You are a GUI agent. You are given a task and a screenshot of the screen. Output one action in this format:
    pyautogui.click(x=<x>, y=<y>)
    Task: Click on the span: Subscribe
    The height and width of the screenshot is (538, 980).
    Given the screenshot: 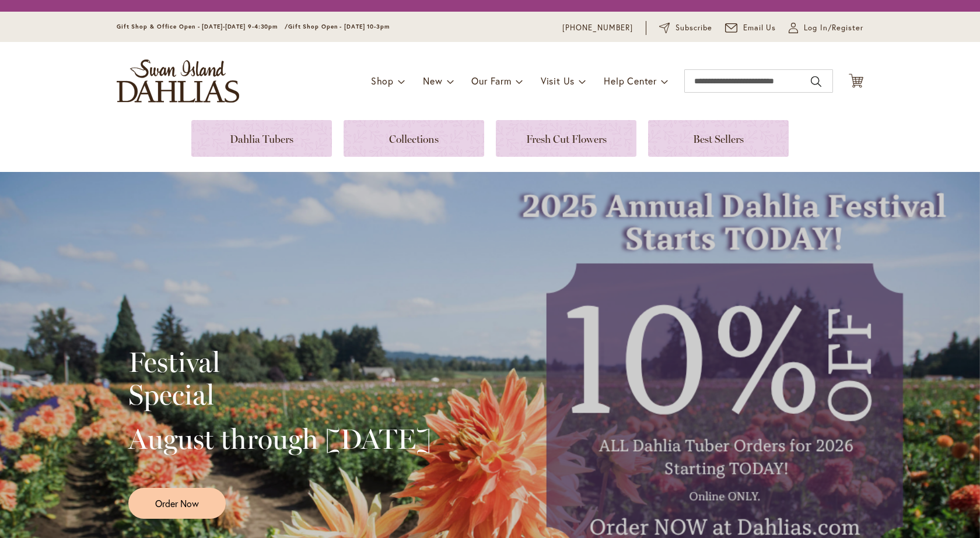 What is the action you would take?
    pyautogui.click(x=694, y=28)
    